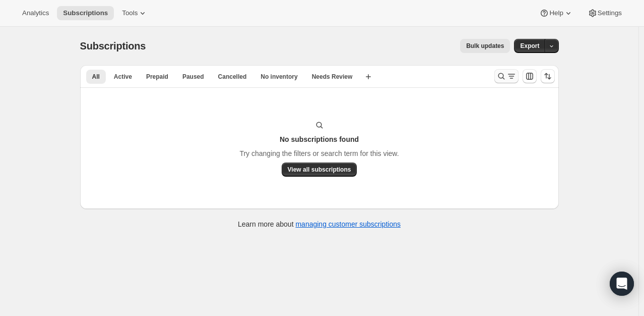 The image size is (644, 316). Describe the element at coordinates (193, 77) in the screenshot. I see `span: Paused` at that location.